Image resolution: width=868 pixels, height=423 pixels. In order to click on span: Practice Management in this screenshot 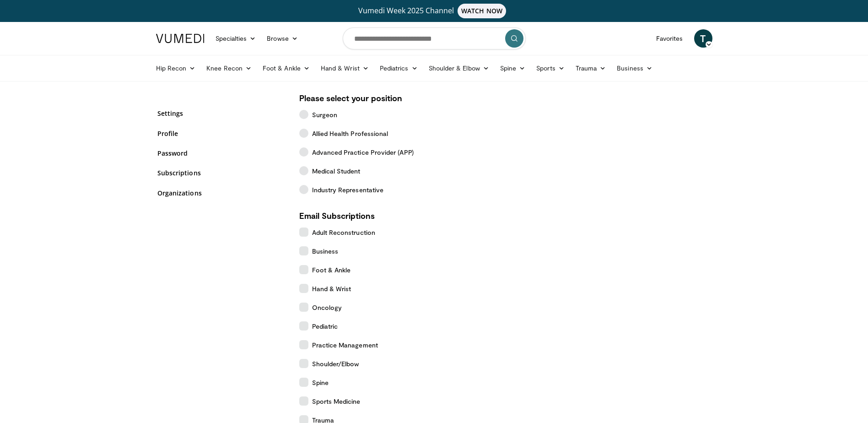, I will do `click(345, 345)`.